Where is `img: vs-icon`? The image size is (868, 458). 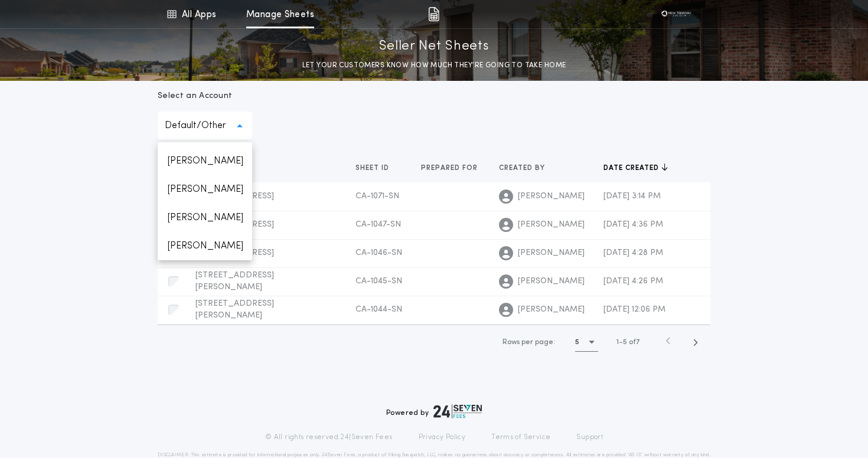
img: vs-icon is located at coordinates (676, 14).